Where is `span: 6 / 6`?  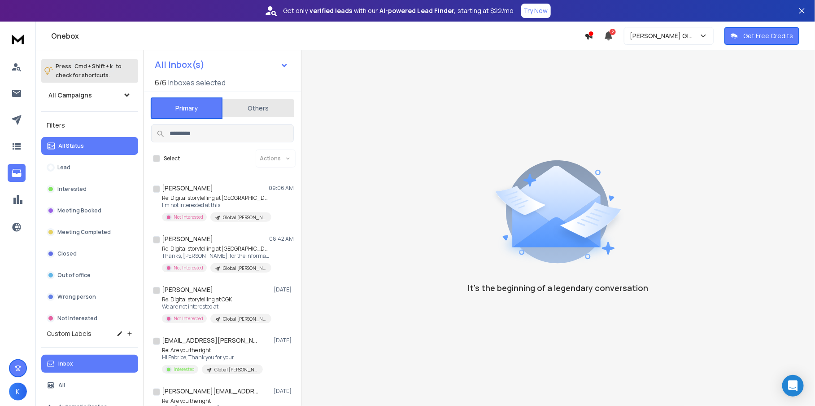
span: 6 / 6 is located at coordinates (161, 83).